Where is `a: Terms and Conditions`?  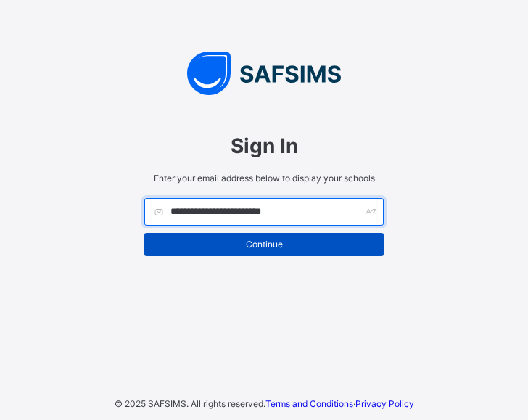 a: Terms and Conditions is located at coordinates (309, 403).